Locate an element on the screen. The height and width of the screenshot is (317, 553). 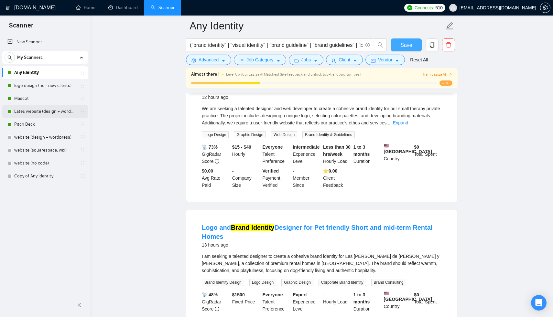
button: delete is located at coordinates (448, 45).